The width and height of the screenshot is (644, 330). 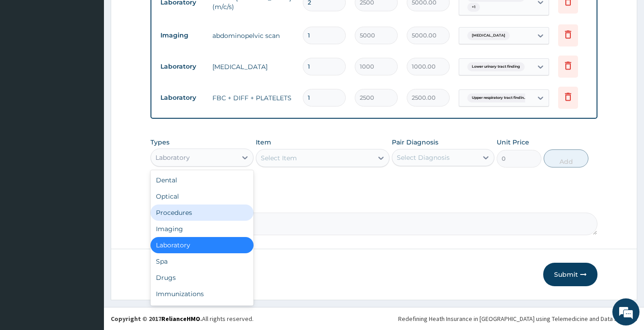 What do you see at coordinates (570, 275) in the screenshot?
I see `button: Submit` at bounding box center [570, 275].